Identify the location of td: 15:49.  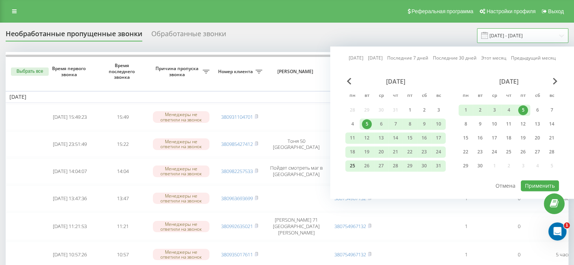
(123, 117).